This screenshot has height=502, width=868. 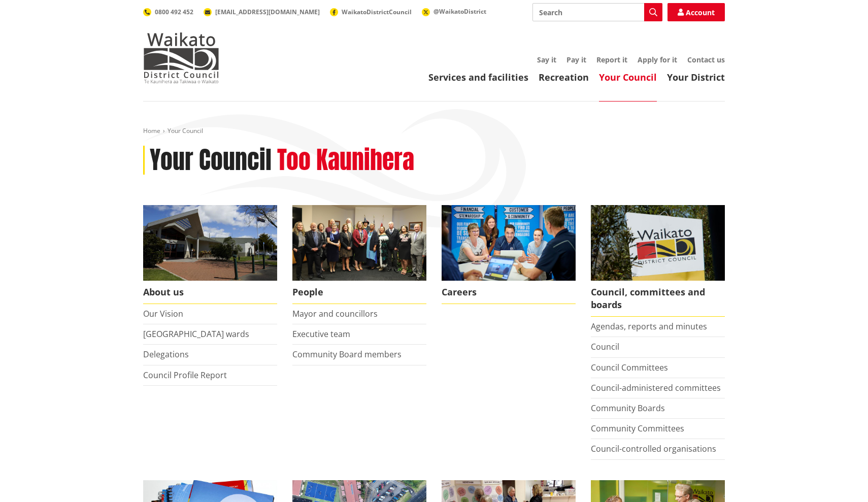 What do you see at coordinates (182, 58) in the screenshot?
I see `img: Waikato District Council - Te Kaunihera aa Takiwaa o Waikato` at bounding box center [182, 58].